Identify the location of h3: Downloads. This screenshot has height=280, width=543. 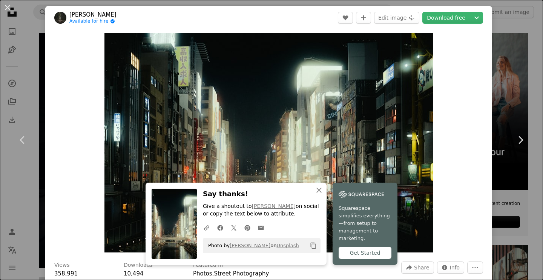
(138, 265).